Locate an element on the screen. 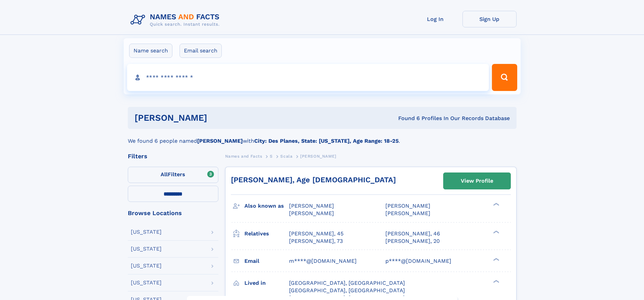 The width and height of the screenshot is (644, 300). h3: Email is located at coordinates (267, 261).